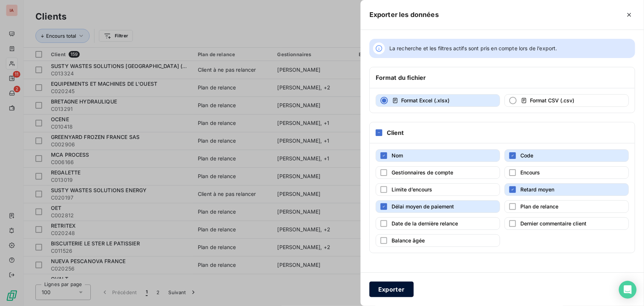 The width and height of the screenshot is (644, 306). I want to click on span: Format Excel (.xlsx), so click(425, 100).